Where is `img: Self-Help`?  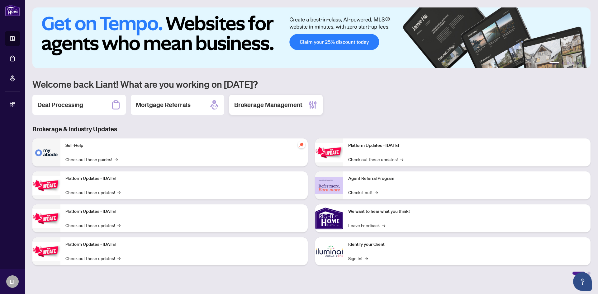
img: Self-Help is located at coordinates (46, 153).